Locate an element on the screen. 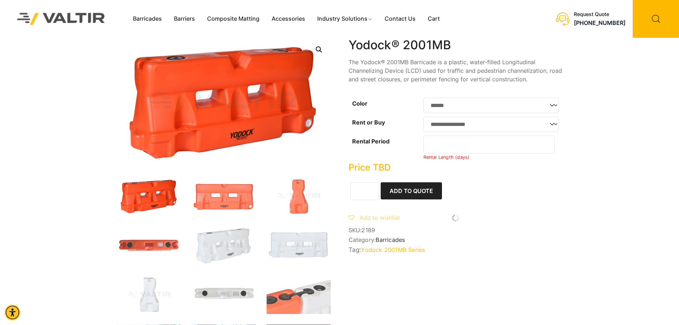  a: Cart is located at coordinates (434, 19).